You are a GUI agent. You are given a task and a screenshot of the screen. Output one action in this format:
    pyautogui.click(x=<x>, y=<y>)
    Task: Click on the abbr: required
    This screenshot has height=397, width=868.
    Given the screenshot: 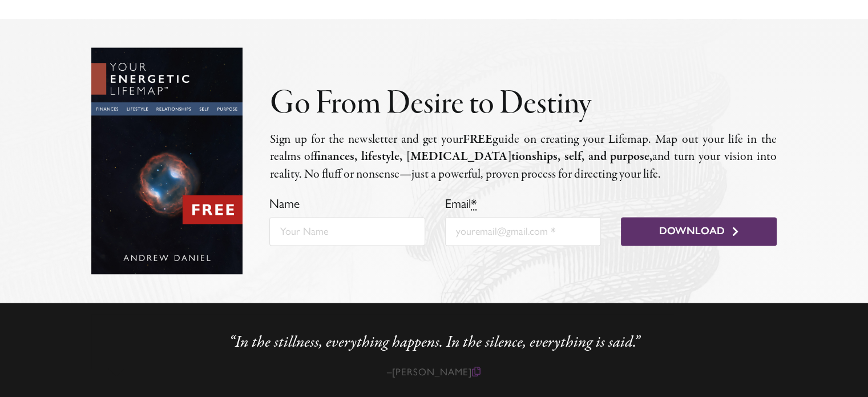 What is the action you would take?
    pyautogui.click(x=474, y=203)
    